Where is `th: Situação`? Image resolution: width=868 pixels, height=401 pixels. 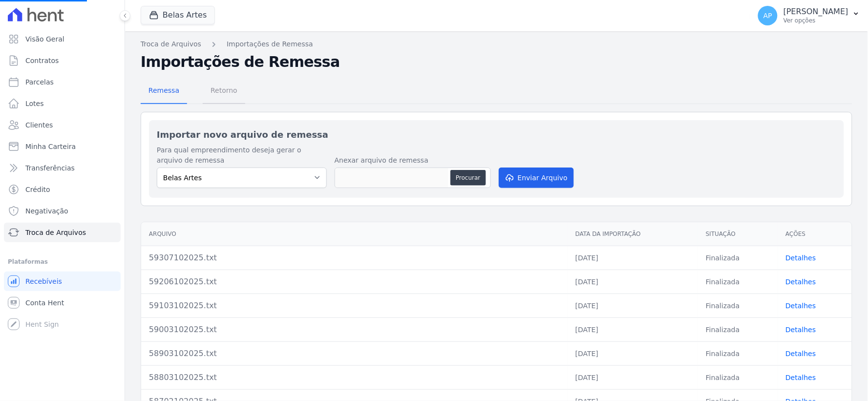 th: Situação is located at coordinates (738, 234).